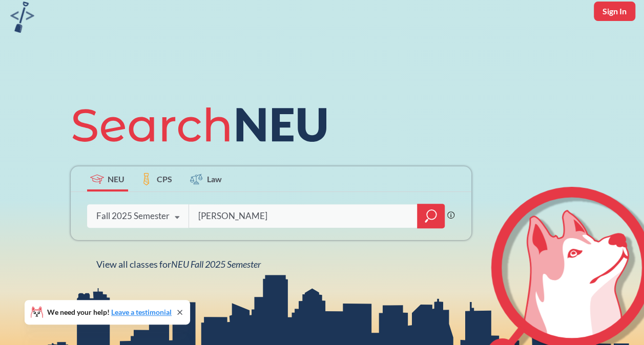 This screenshot has width=644, height=345. I want to click on button: Sign In, so click(615, 11).